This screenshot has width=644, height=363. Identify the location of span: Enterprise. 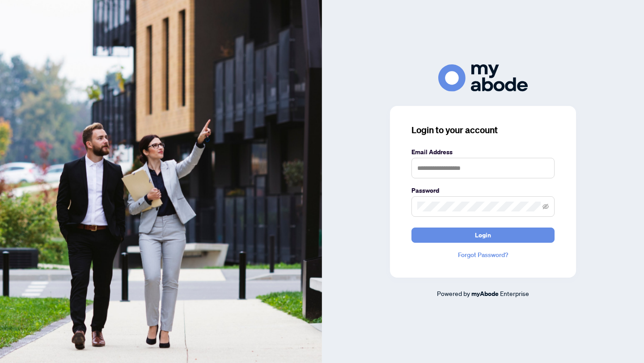
(514, 293).